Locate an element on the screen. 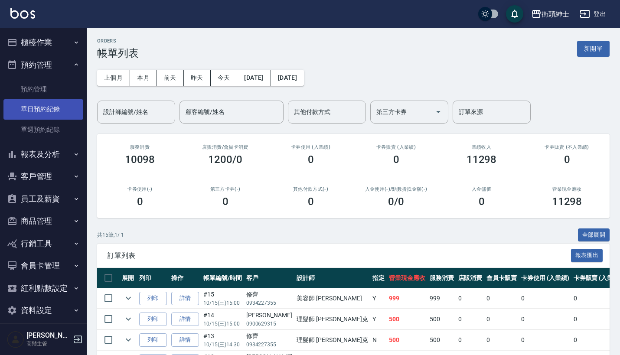 The height and width of the screenshot is (355, 620). h2: 卡券使用(-) is located at coordinates (140, 189).